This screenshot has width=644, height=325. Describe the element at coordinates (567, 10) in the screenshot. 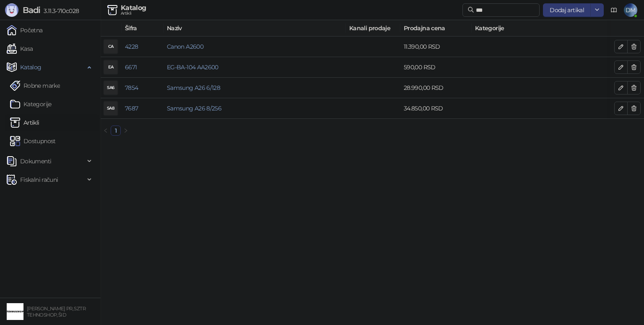

I see `span: Dodaj artikal` at that location.